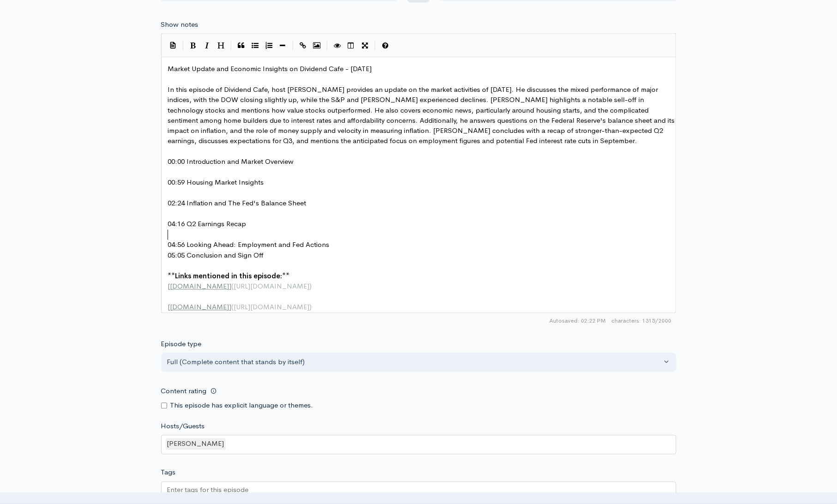 The image size is (837, 504). Describe the element at coordinates (208, 46) in the screenshot. I see `button: Italic` at that location.